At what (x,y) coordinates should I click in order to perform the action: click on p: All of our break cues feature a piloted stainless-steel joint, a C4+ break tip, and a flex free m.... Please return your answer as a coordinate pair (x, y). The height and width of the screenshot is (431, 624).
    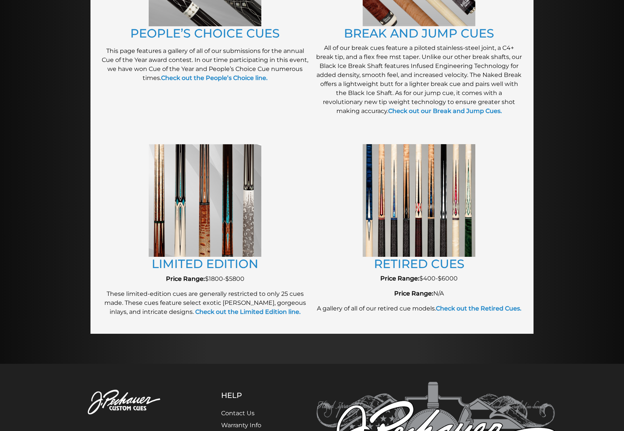
    Looking at the image, I should click on (419, 80).